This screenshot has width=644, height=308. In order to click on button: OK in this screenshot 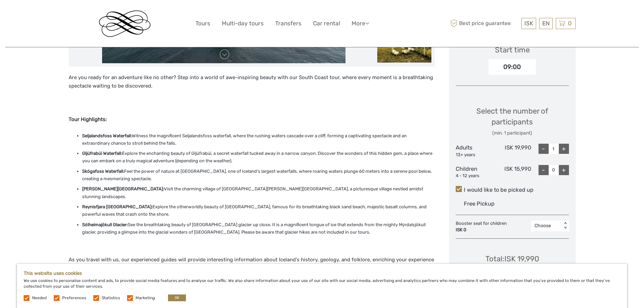, I will do `click(177, 298)`.